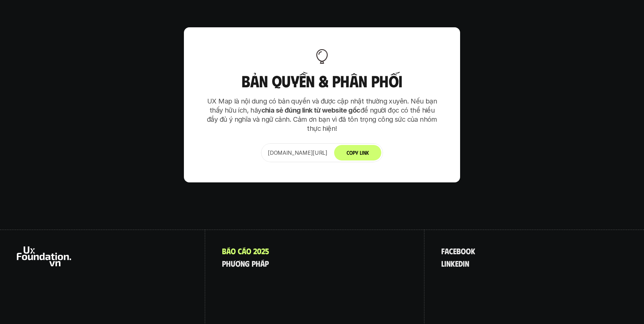 The height and width of the screenshot is (324, 644). What do you see at coordinates (311, 110) in the screenshot?
I see `strong: chia sẻ đúng link từ website gốc` at bounding box center [311, 110].